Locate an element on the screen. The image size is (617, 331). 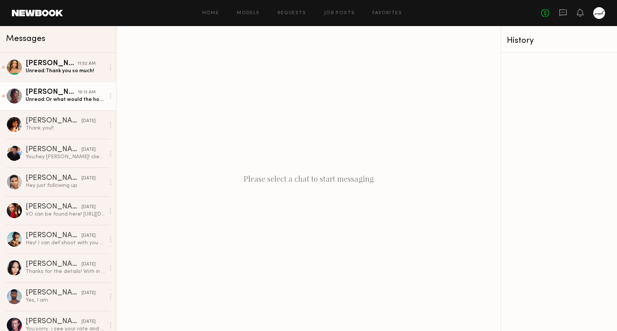
div: Thanks for the details! With in perpetuity usage, my rate for this would be $850. Let me know if ... is located at coordinates (65, 271).